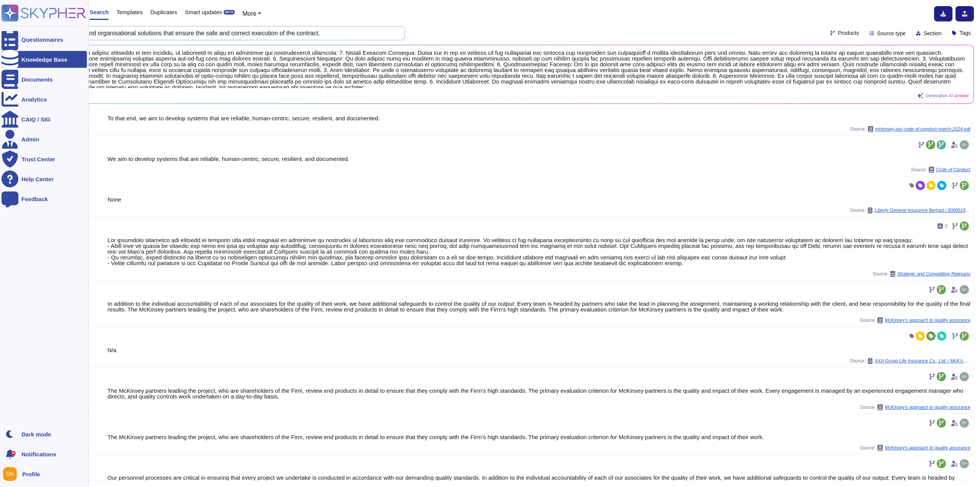  Describe the element at coordinates (44, 139) in the screenshot. I see `a: Admin` at that location.